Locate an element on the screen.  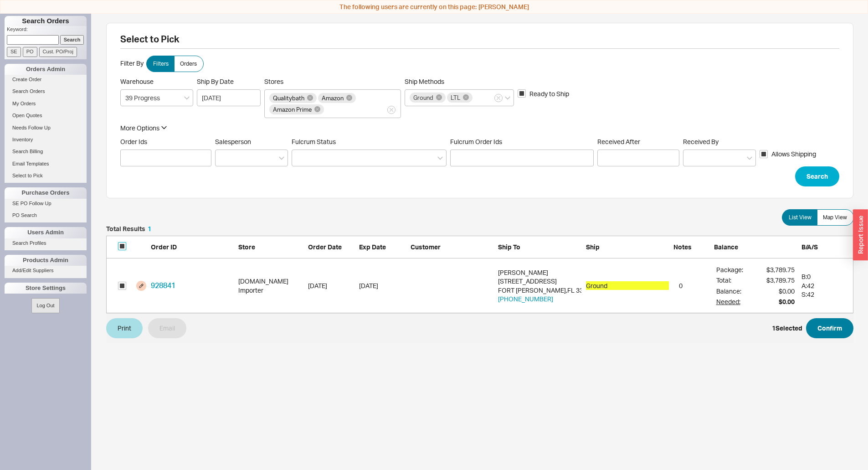
span: Map View is located at coordinates (835, 218).